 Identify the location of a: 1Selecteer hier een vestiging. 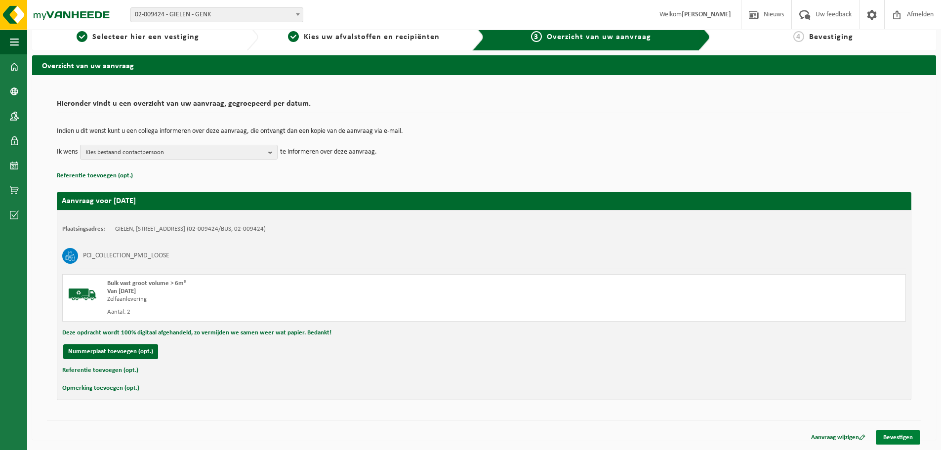
(138, 37).